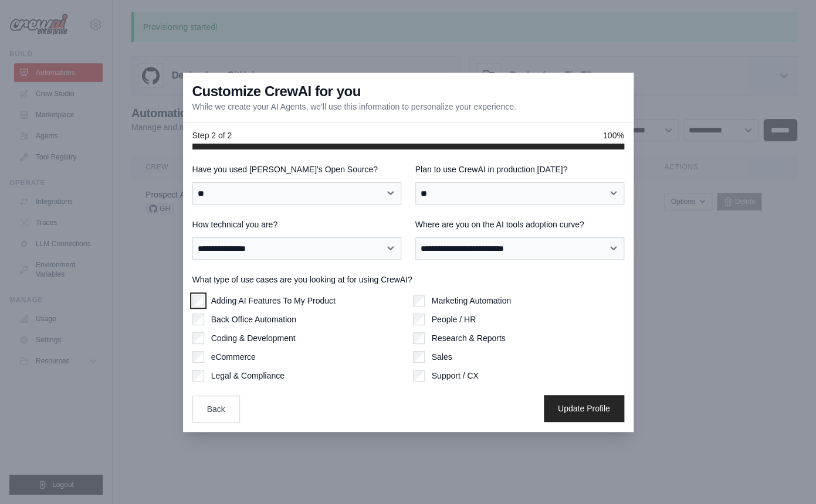 The height and width of the screenshot is (504, 816). Describe the element at coordinates (212, 135) in the screenshot. I see `span: Step 2 of 2` at that location.